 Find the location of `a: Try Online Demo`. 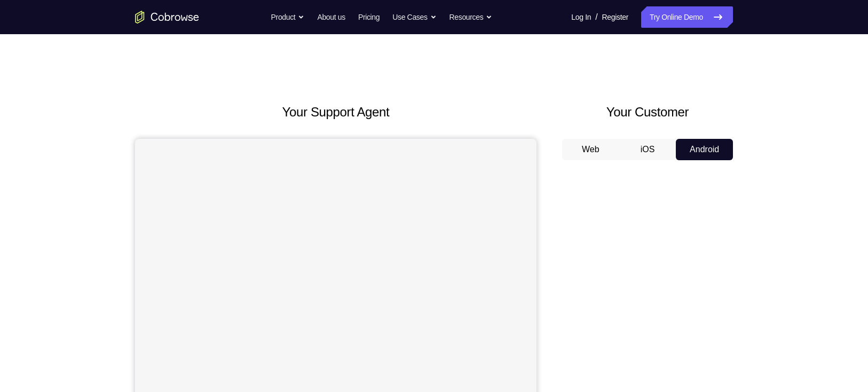

a: Try Online Demo is located at coordinates (687, 17).